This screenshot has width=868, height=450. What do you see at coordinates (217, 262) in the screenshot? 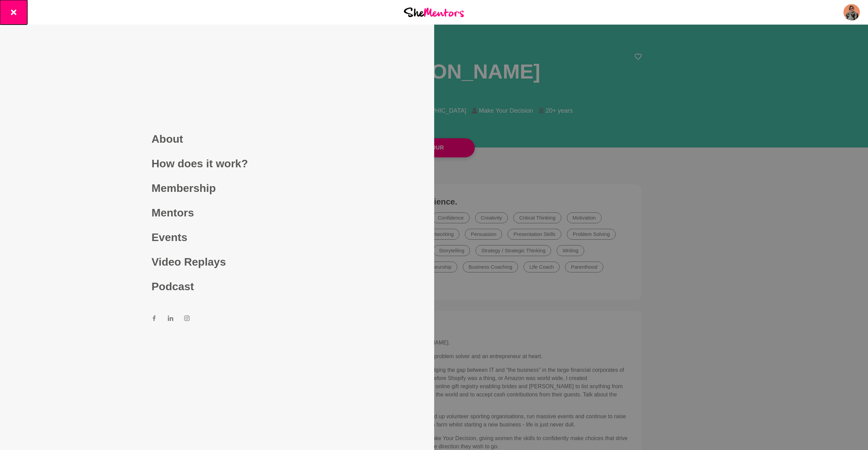
I see `a: Video Replays` at bounding box center [217, 262].